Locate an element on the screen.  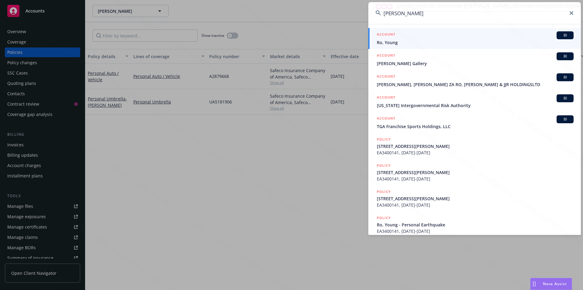
span: Ro, Young - Personal Earthquake is located at coordinates (475, 224).